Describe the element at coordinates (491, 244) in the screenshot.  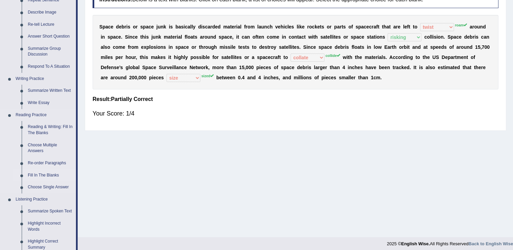
I see `a: Back to English Wise` at that location.